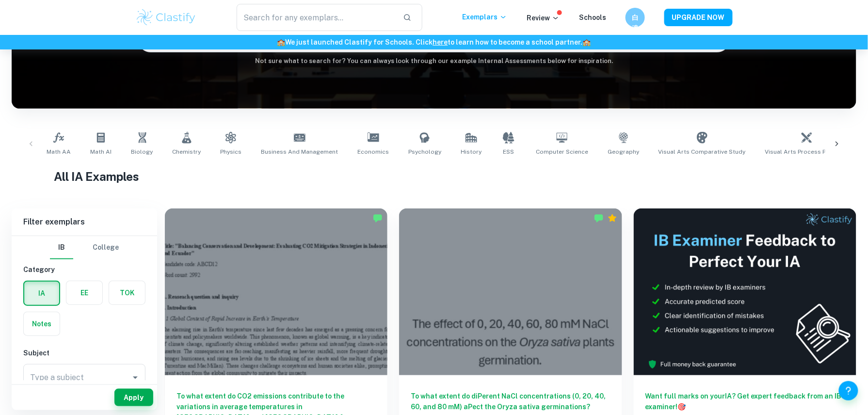  What do you see at coordinates (84, 222) in the screenshot?
I see `h6: Filter exemplars` at bounding box center [84, 222].